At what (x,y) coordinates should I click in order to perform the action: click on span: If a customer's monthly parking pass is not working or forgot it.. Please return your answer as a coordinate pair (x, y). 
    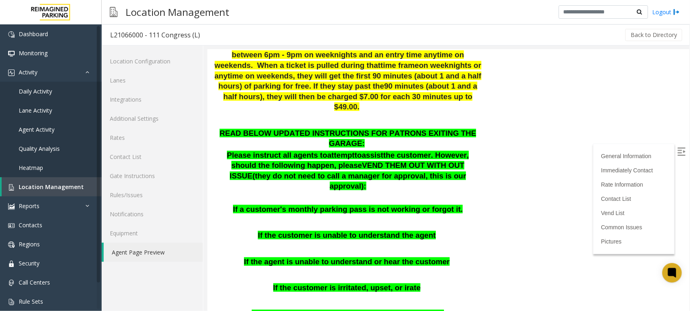
    Looking at the image, I should click on (140, 159).